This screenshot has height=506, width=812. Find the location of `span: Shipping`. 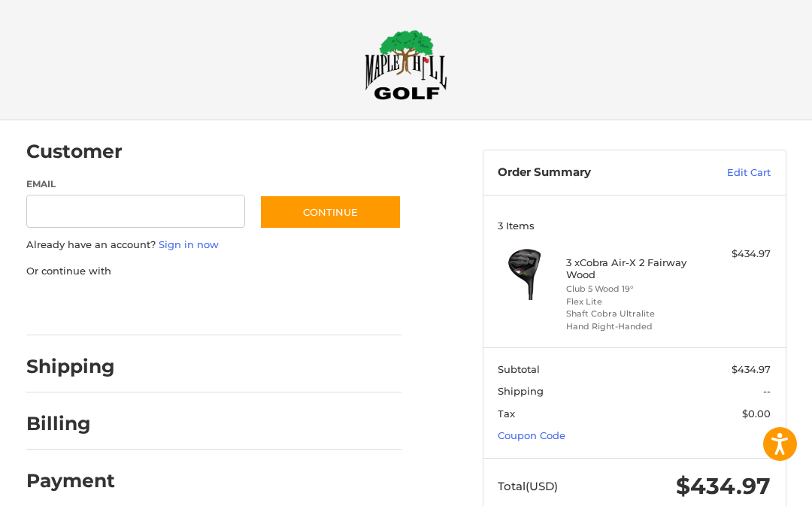

span: Shipping is located at coordinates (520, 391).